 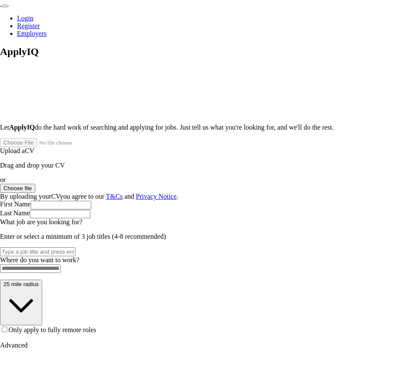 I want to click on a: Login, so click(x=25, y=18).